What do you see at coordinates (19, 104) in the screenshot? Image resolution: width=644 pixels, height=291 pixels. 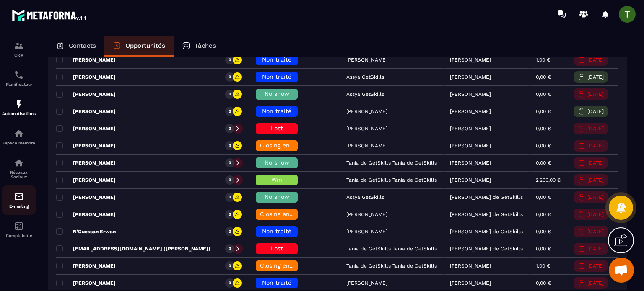 I see `img: automations` at bounding box center [19, 104].